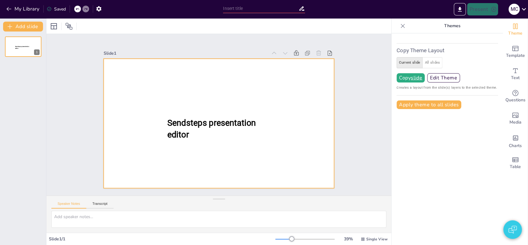  Describe the element at coordinates (409, 63) in the screenshot. I see `button: current slide` at that location.